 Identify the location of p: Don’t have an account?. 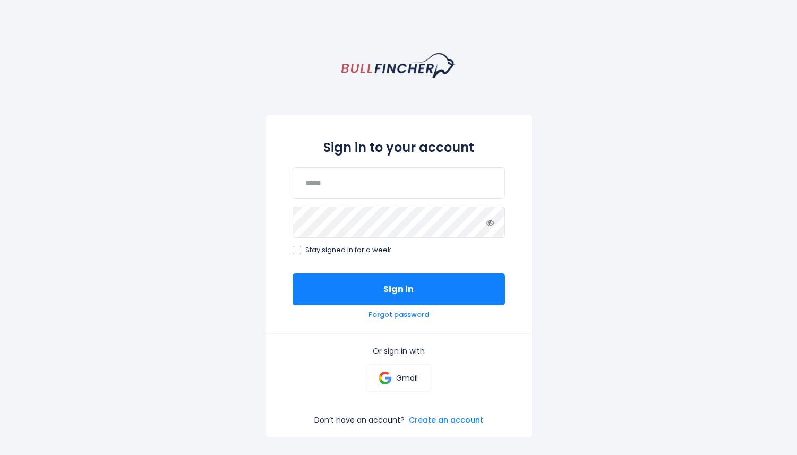
(359, 420).